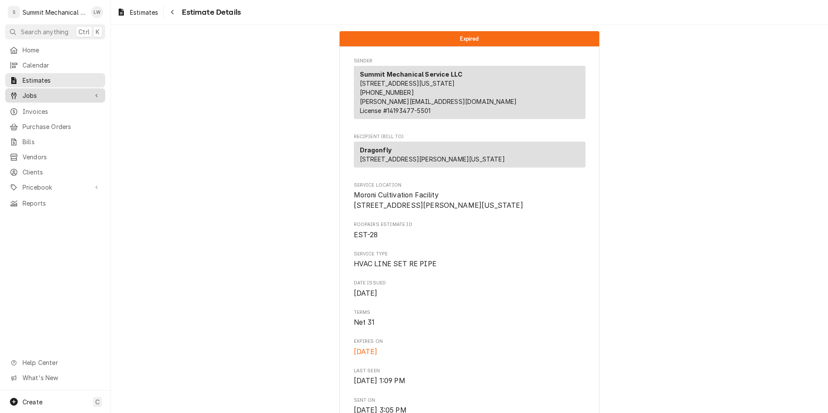  What do you see at coordinates (470, 61) in the screenshot?
I see `span: Sender` at bounding box center [470, 61].